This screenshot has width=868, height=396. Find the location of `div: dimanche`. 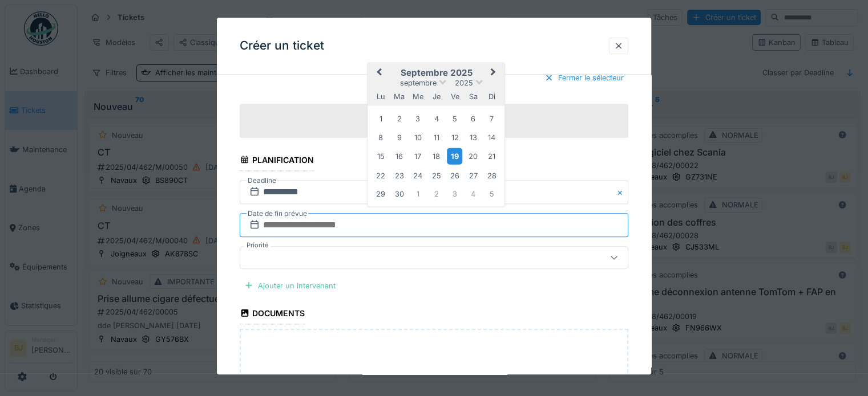

div: dimanche is located at coordinates (491, 96).